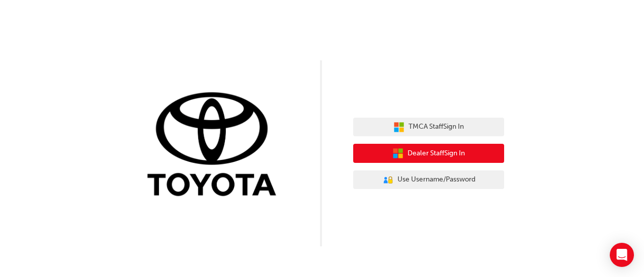 Image resolution: width=644 pixels, height=277 pixels. Describe the element at coordinates (436, 126) in the screenshot. I see `span: TMCA Staff Sign In` at that location.